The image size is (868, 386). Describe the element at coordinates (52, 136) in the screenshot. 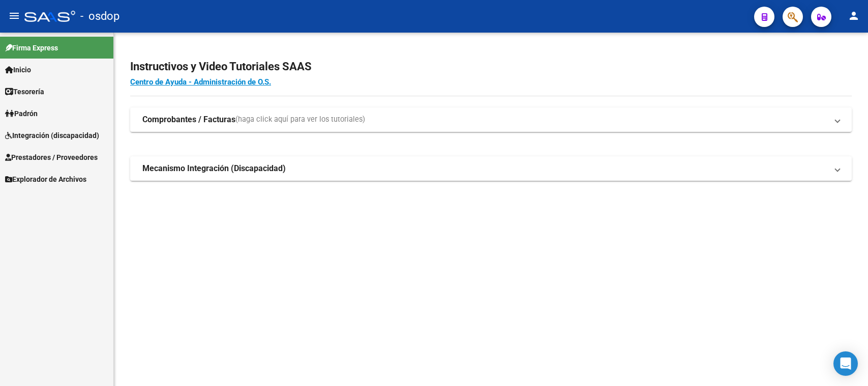

I see `span: Integración (discapacidad)` at that location.